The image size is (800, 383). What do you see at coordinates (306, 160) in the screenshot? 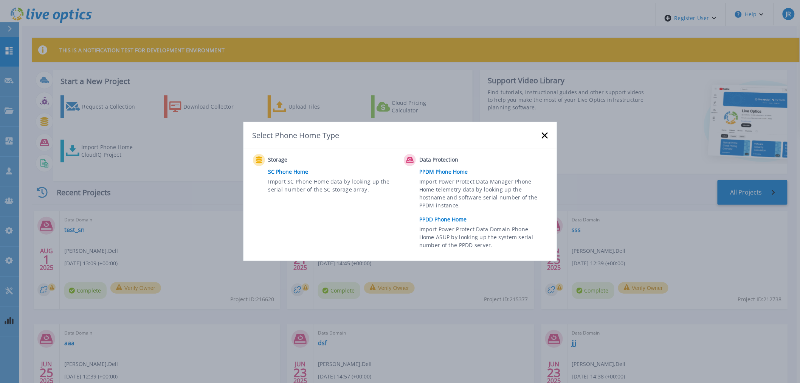
I see `span: Storage` at bounding box center [306, 160].